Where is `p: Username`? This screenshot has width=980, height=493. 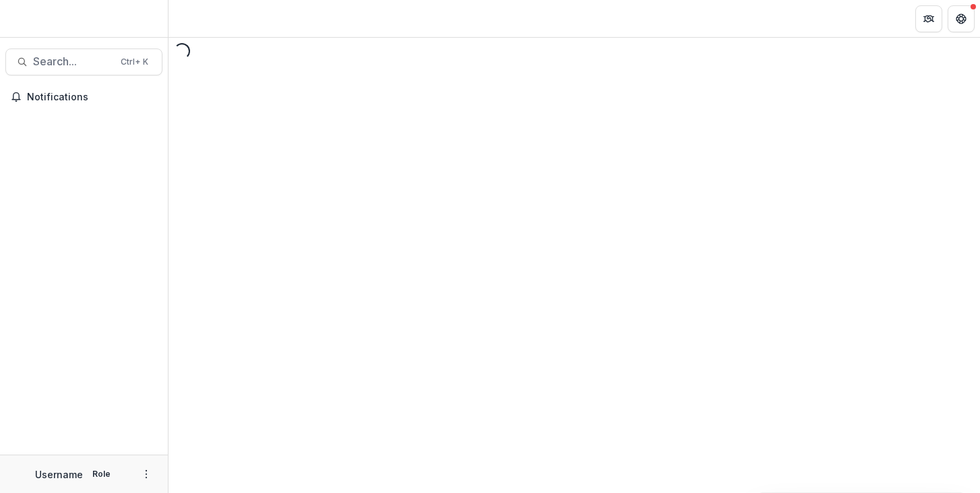
p: Username is located at coordinates (59, 474).